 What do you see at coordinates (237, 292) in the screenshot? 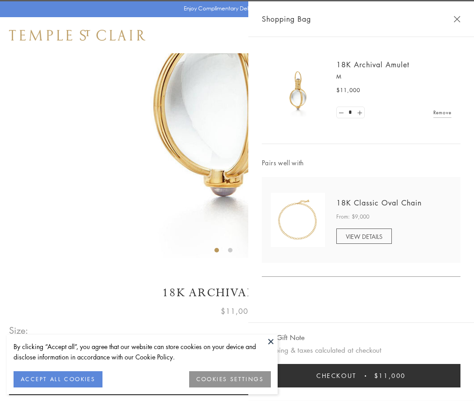
I see `h1: 18K Archival Amulet` at bounding box center [237, 292].